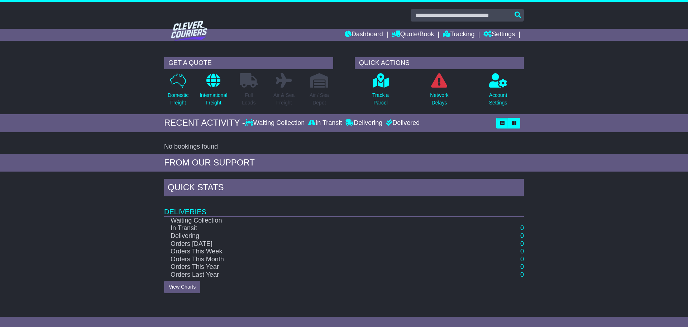  Describe the element at coordinates (319, 99) in the screenshot. I see `p: Air / Sea Depot` at that location.